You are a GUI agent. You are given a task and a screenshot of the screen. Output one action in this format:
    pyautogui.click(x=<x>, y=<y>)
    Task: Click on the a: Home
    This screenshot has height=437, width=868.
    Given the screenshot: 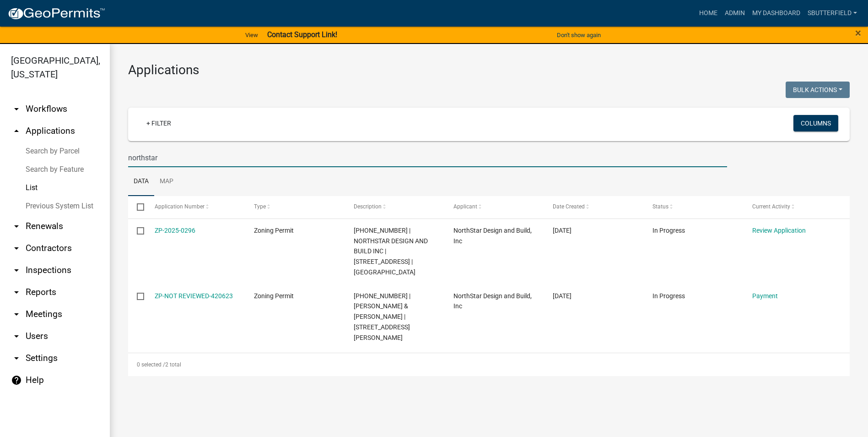 What is the action you would take?
    pyautogui.click(x=708, y=14)
    